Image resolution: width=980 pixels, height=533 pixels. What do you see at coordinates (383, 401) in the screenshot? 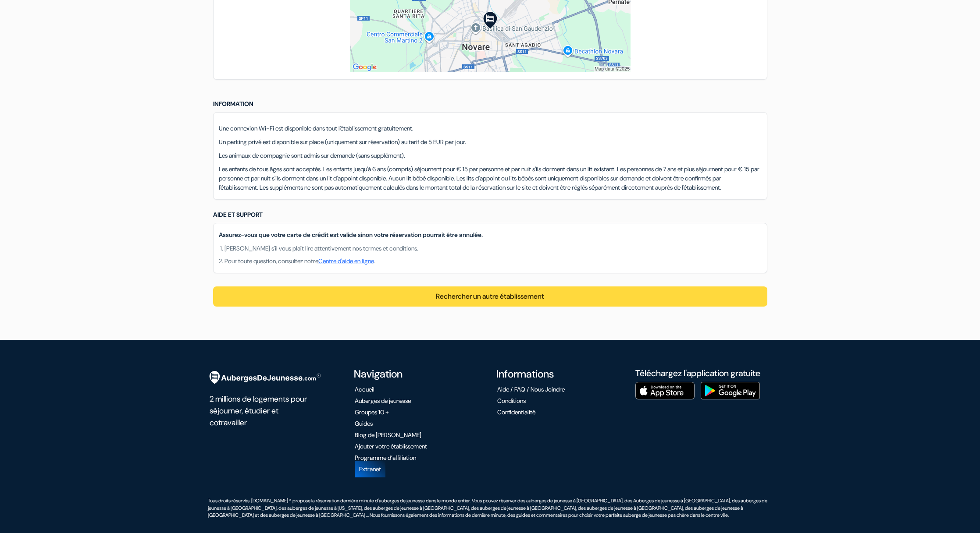
I see `a: Auberges de jeunesse` at bounding box center [383, 401].